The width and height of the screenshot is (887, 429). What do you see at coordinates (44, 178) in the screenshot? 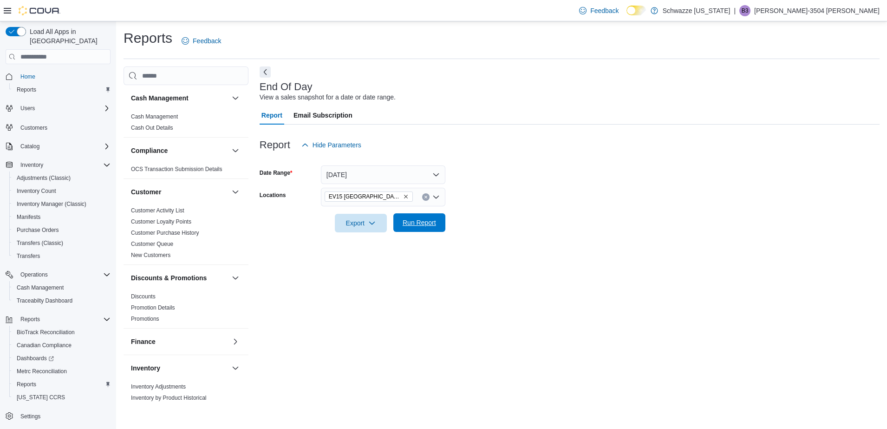
I see `a: Adjustments (Classic)` at bounding box center [44, 178].